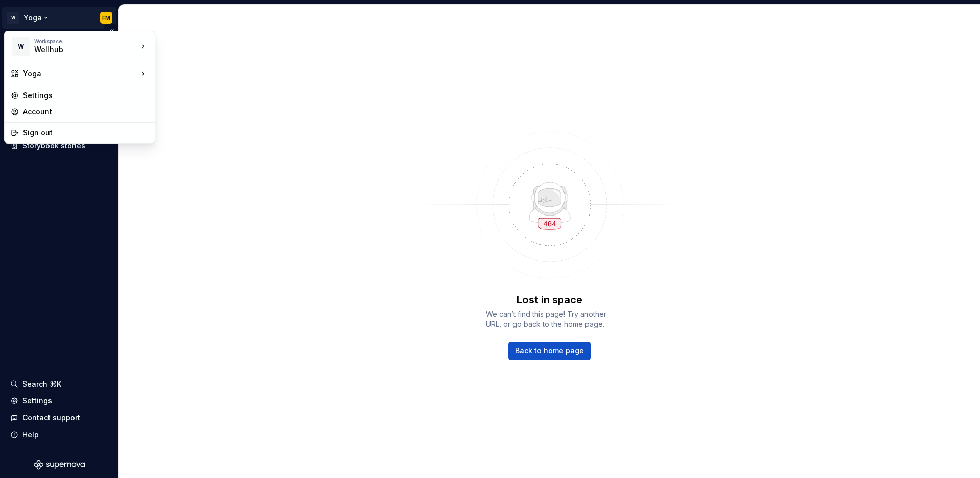 The image size is (980, 478). What do you see at coordinates (86, 133) in the screenshot?
I see `div: Sign out` at bounding box center [86, 133].